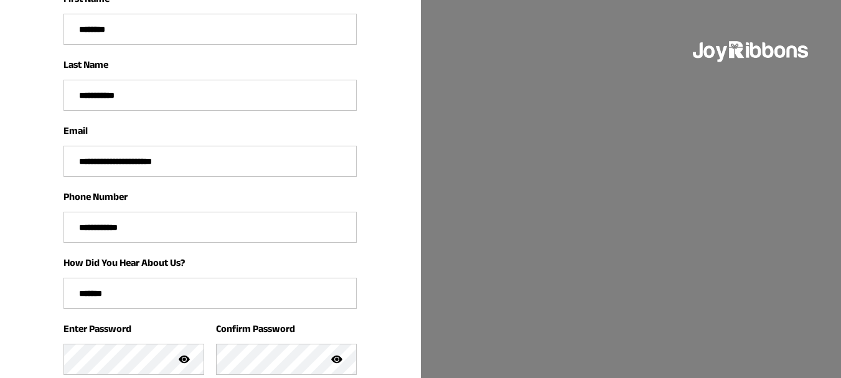  Describe the element at coordinates (255, 328) in the screenshot. I see `label: Confirm Password` at that location.